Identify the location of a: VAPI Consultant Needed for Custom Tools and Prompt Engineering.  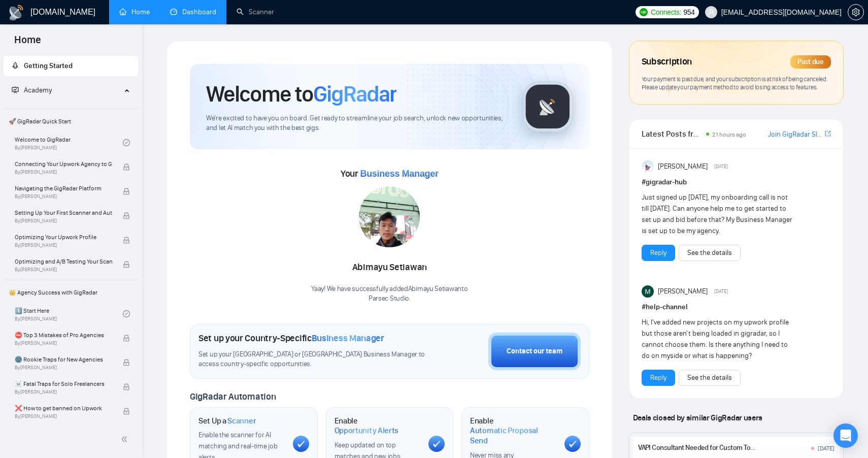
(734, 447).